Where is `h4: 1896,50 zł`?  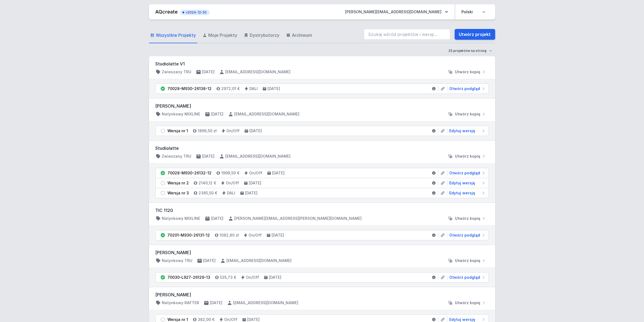
h4: 1896,50 zł is located at coordinates (208, 131).